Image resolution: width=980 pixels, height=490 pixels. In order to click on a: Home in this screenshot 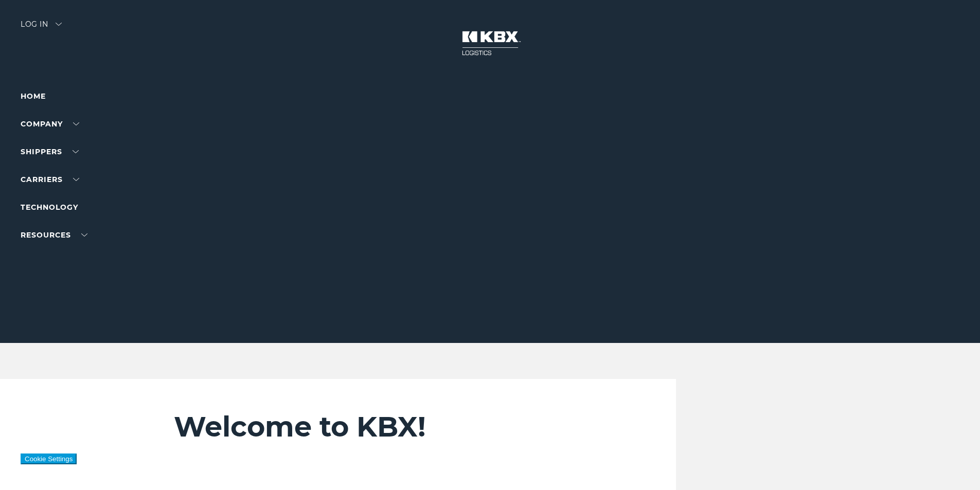, I will do `click(33, 96)`.